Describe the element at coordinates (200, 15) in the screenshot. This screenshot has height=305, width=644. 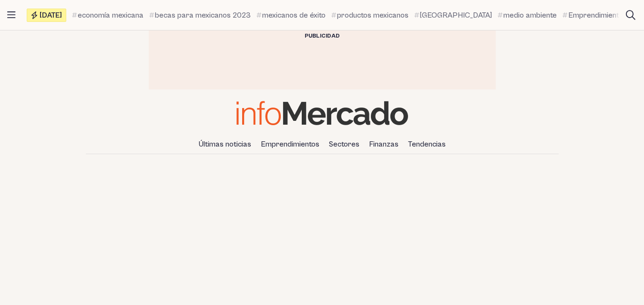
I see `a: becas para mexicanos 2023` at that location.